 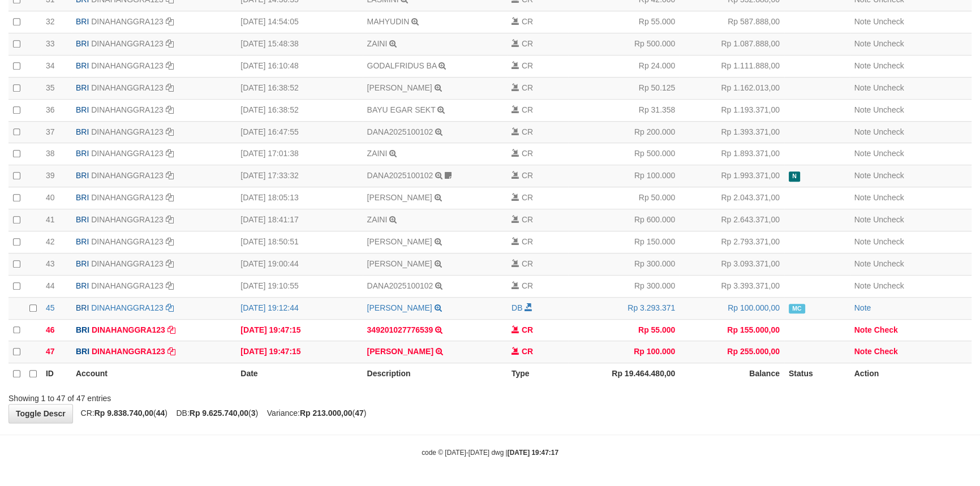 I want to click on span: 47, so click(x=50, y=351).